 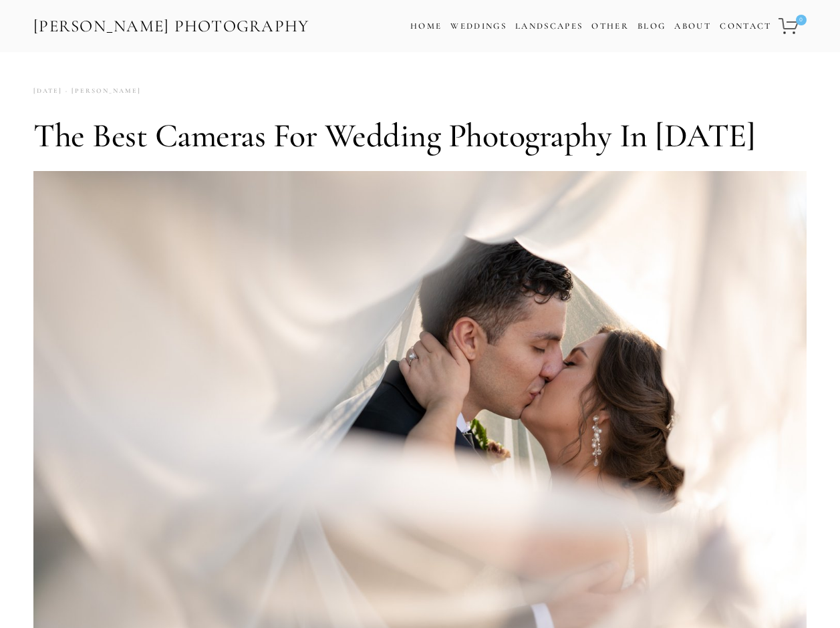 I want to click on a: Blog, so click(x=651, y=26).